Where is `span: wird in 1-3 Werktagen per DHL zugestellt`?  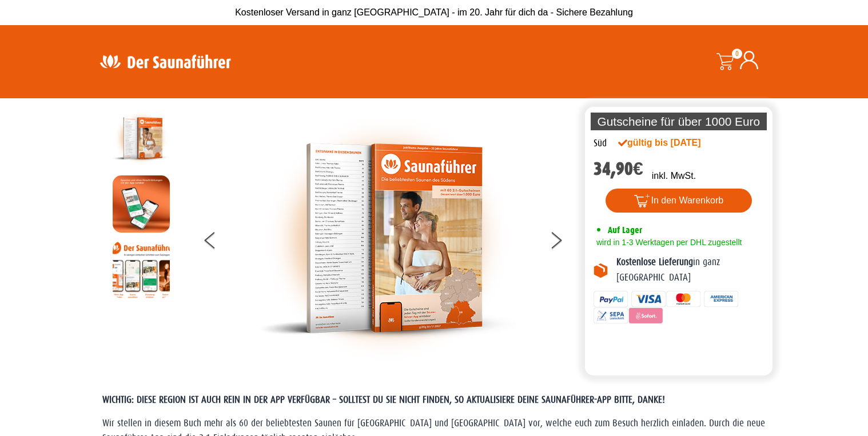 span: wird in 1-3 Werktagen per DHL zugestellt is located at coordinates (667, 243).